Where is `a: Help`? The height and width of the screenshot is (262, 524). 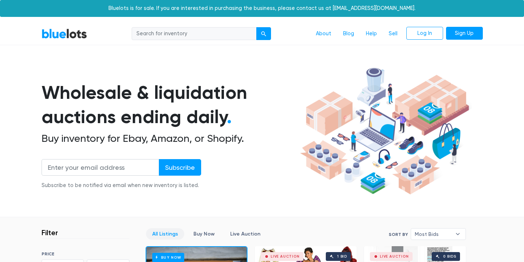 a: Help is located at coordinates (371, 34).